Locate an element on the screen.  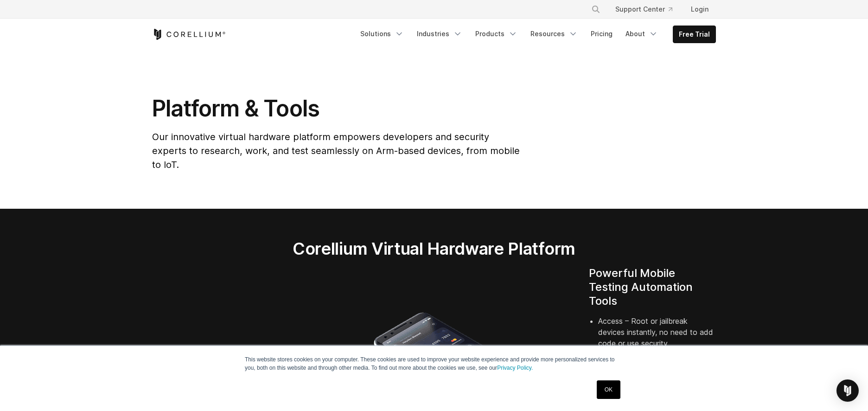
a: Privacy Policy. is located at coordinates (515, 368).